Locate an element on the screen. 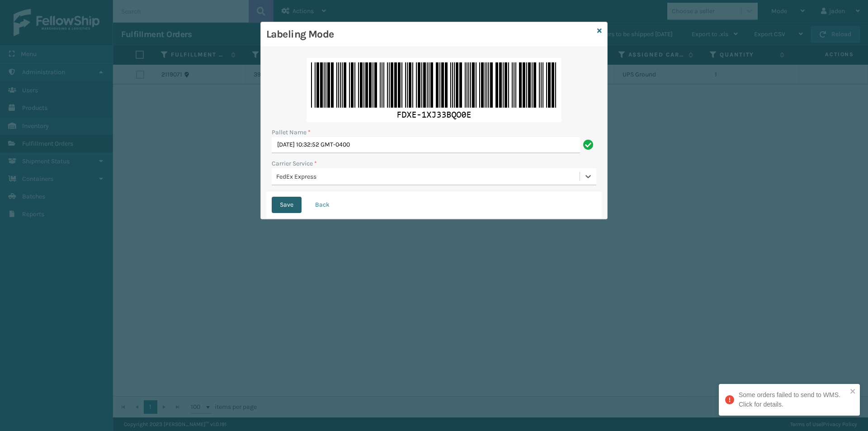 This screenshot has width=868, height=431. label: Pallet Name is located at coordinates (292, 132).